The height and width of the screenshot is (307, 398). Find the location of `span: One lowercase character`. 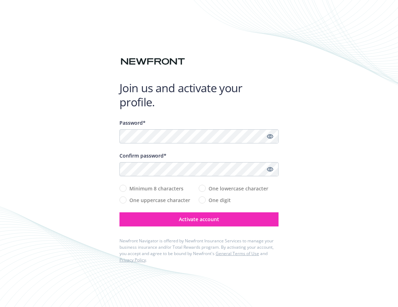

span: One lowercase character is located at coordinates (238, 188).